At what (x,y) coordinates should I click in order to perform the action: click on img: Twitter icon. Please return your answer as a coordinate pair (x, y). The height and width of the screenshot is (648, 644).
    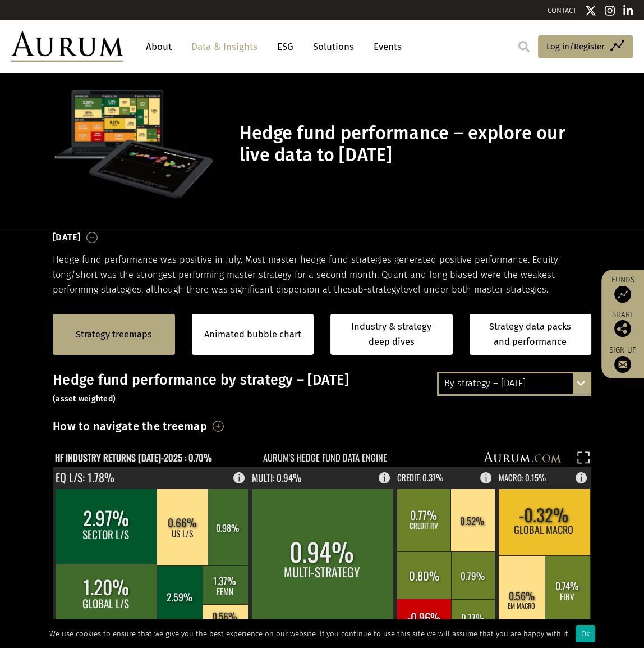
    Looking at the image, I should click on (591, 11).